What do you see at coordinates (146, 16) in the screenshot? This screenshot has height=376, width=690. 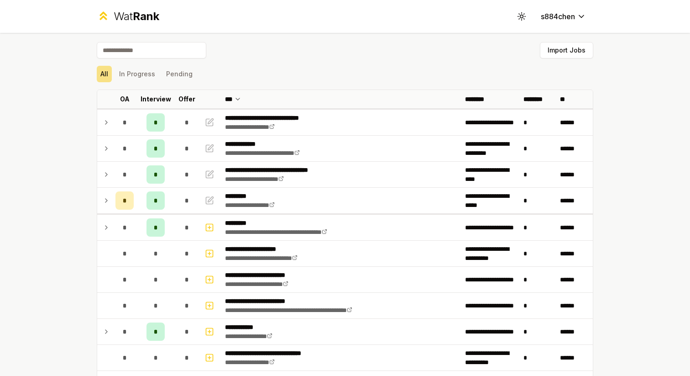 I see `span: Rank` at bounding box center [146, 16].